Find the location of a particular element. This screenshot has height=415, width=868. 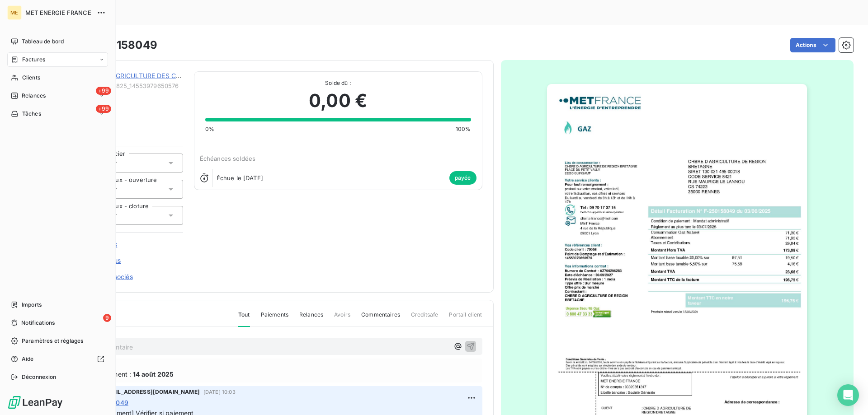

span: payée is located at coordinates (463, 178).